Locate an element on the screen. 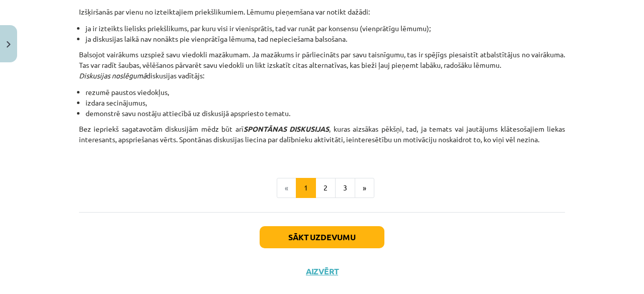  img: icon-close-lesson-0947bae3869378f0d4975bcd49f059093ad1ed9edebbc8119c70593378902aed.svg is located at coordinates (9, 44).